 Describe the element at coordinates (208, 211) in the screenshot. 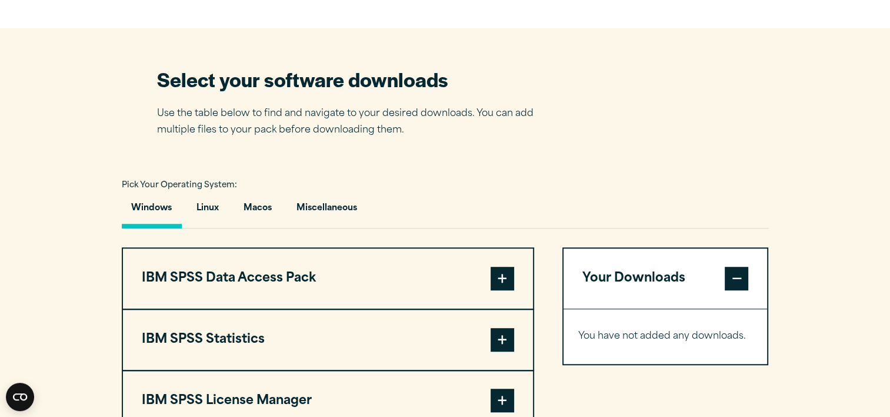

I see `button: Linux` at that location.